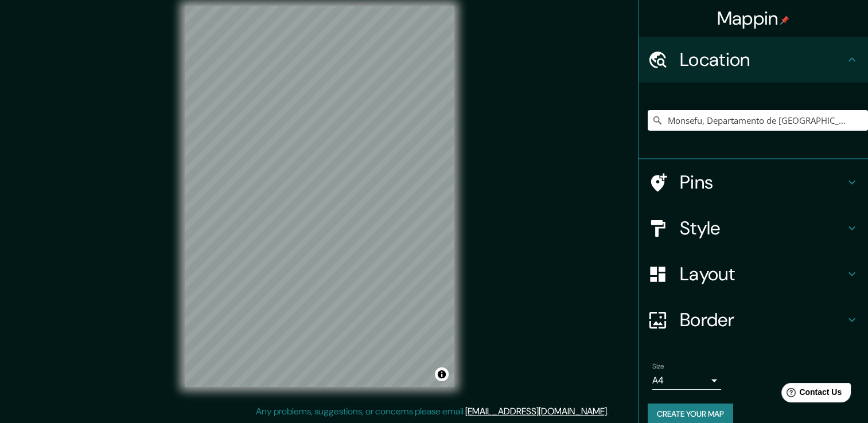 Image resolution: width=868 pixels, height=423 pixels. Describe the element at coordinates (762, 274) in the screenshot. I see `h4: Layout` at that location.